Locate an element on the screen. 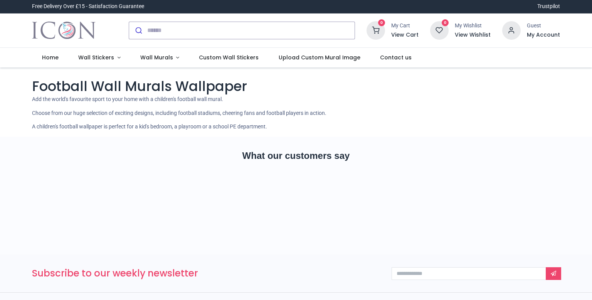  a: Trustpilot is located at coordinates (549, 7).